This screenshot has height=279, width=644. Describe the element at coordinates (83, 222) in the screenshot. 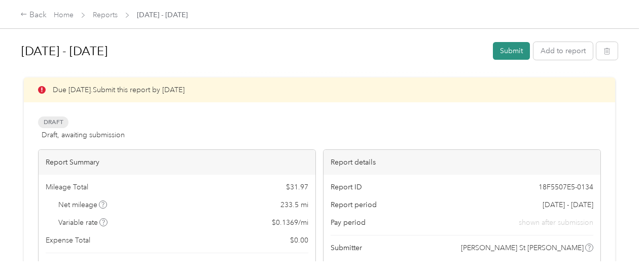

I see `span: Variable rate` at that location.